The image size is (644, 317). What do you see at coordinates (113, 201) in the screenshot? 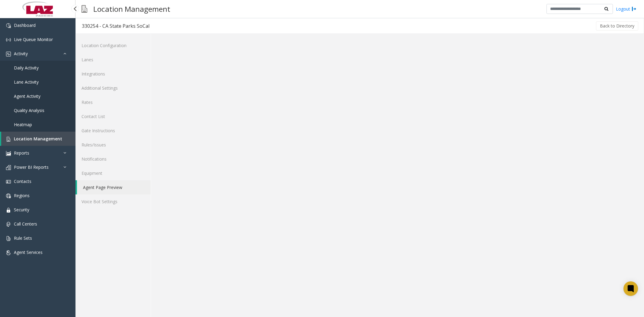
I see `a: Voice Bot Settings` at bounding box center [113, 201].